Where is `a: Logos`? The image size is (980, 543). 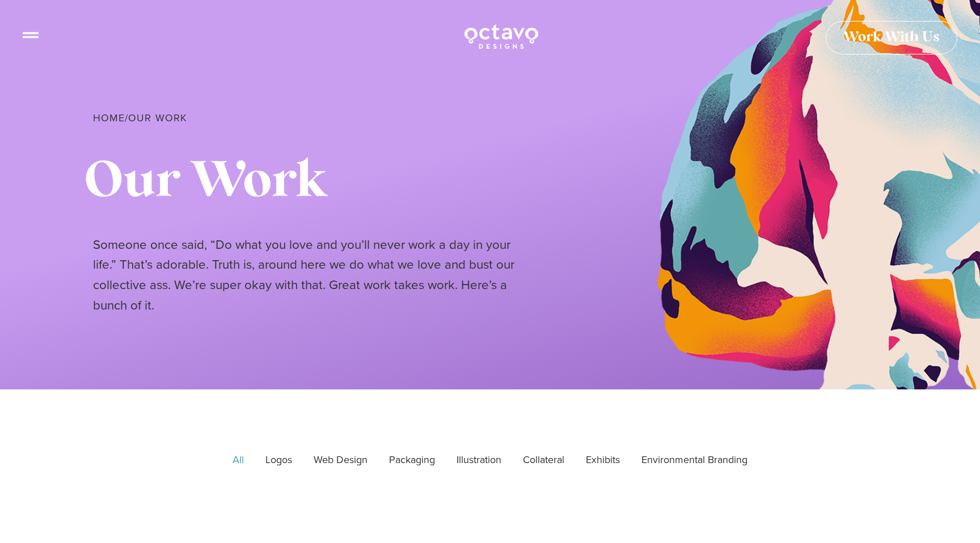 a: Logos is located at coordinates (278, 460).